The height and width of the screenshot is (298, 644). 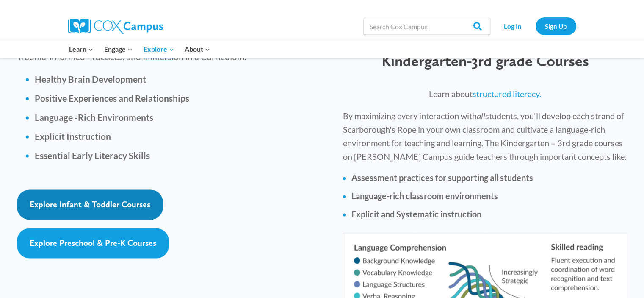 What do you see at coordinates (116, 27) in the screenshot?
I see `img: Cox Campus` at bounding box center [116, 27].